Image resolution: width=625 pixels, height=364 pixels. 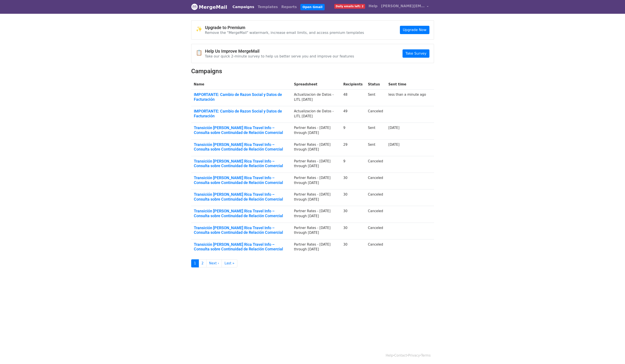 What do you see at coordinates (375, 84) in the screenshot?
I see `th: Status` at bounding box center [375, 84].